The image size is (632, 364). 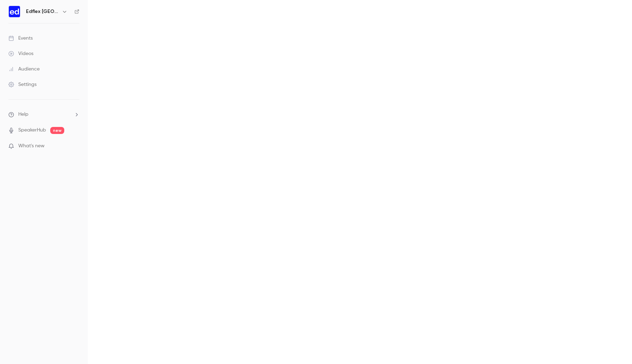 I want to click on div: Videos, so click(x=21, y=54).